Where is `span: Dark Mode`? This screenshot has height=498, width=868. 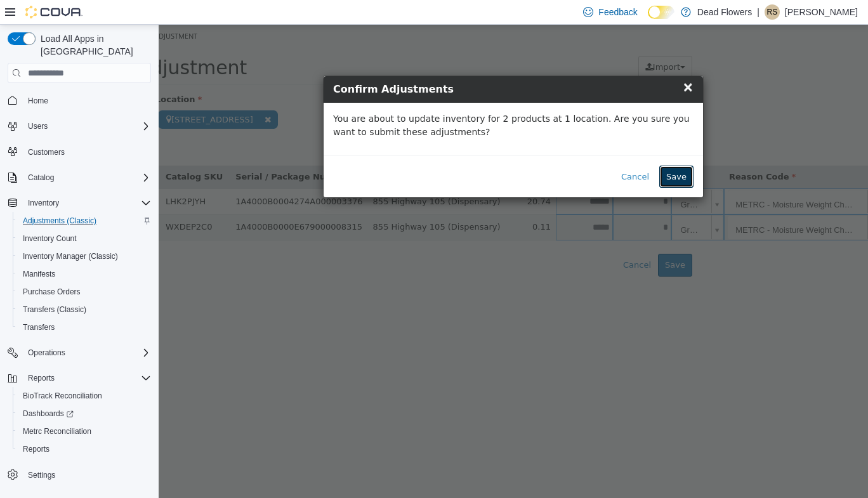
span: Dark Mode is located at coordinates (647, 19).